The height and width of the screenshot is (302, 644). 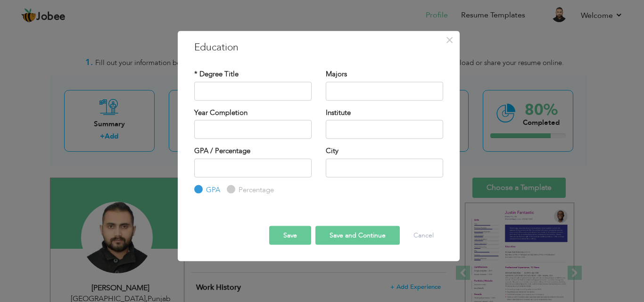 I want to click on label: City, so click(x=332, y=150).